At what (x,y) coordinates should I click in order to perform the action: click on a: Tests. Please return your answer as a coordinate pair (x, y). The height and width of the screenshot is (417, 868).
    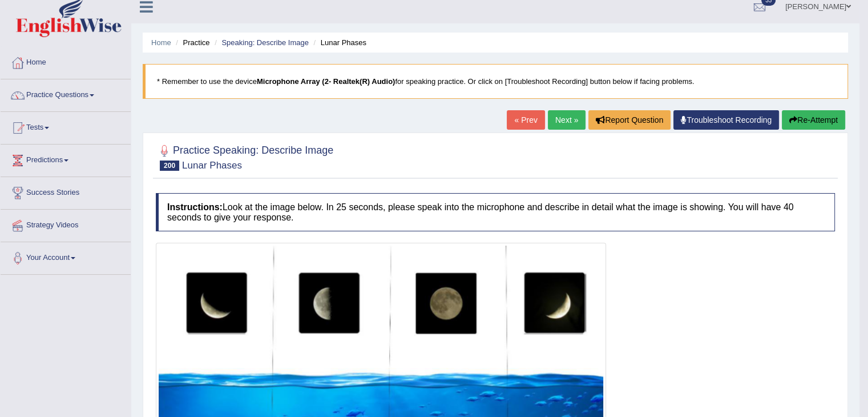
    Looking at the image, I should click on (66, 126).